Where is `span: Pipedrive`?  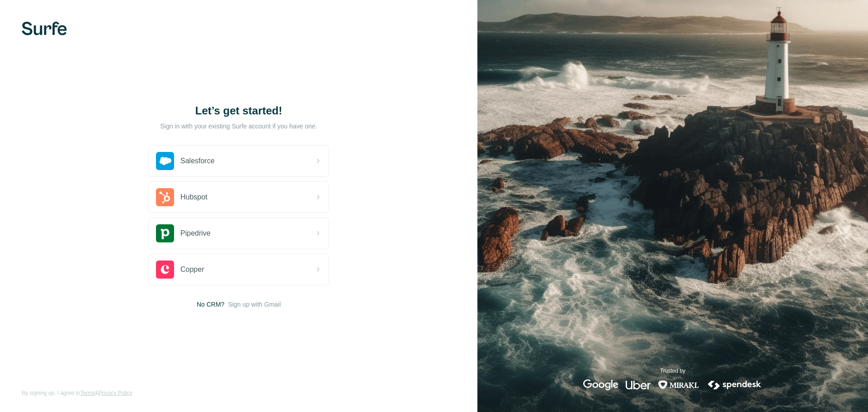
span: Pipedrive is located at coordinates (195, 234).